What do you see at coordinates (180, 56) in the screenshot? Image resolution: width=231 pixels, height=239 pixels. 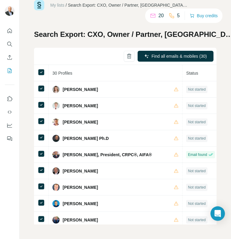 I see `span: Find all emails & mobiles (30)` at bounding box center [180, 56].